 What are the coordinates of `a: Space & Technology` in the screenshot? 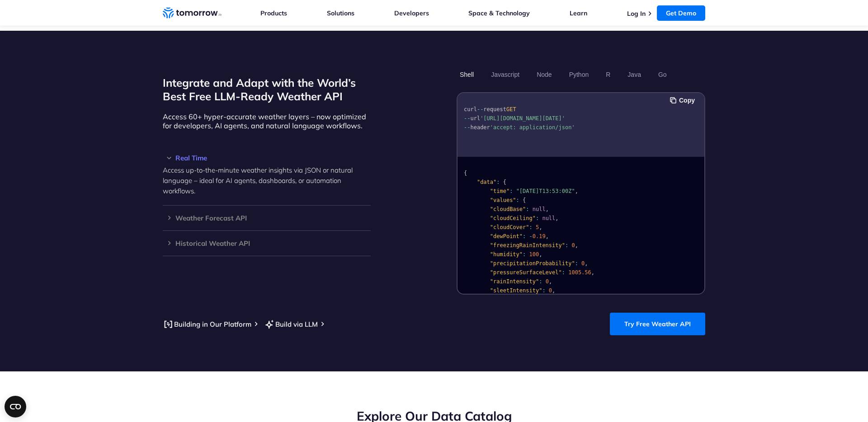 It's located at (499, 13).